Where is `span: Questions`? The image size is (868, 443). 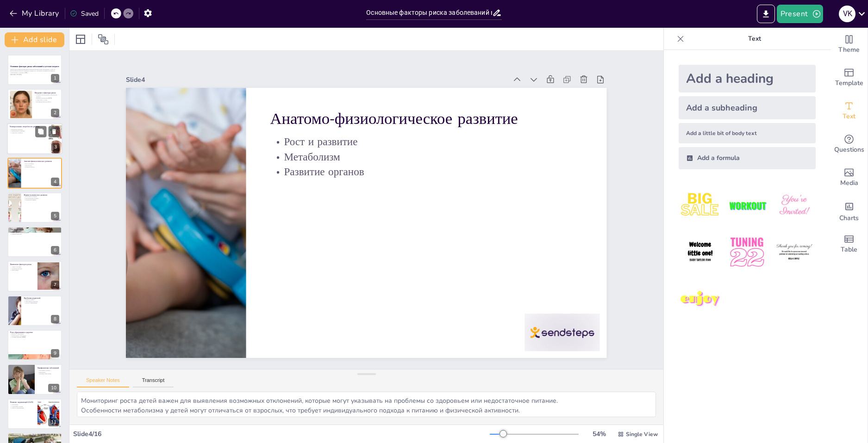
span: Questions is located at coordinates (849, 150).